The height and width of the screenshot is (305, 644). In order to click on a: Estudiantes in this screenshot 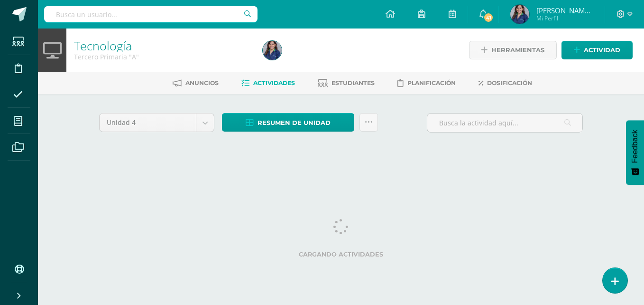, I will do `click(346, 83)`.